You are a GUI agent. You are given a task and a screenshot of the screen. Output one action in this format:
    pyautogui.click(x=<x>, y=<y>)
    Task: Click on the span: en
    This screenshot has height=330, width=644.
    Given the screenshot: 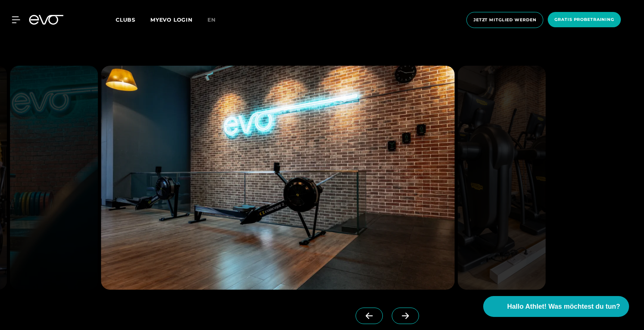 What is the action you would take?
    pyautogui.click(x=211, y=20)
    